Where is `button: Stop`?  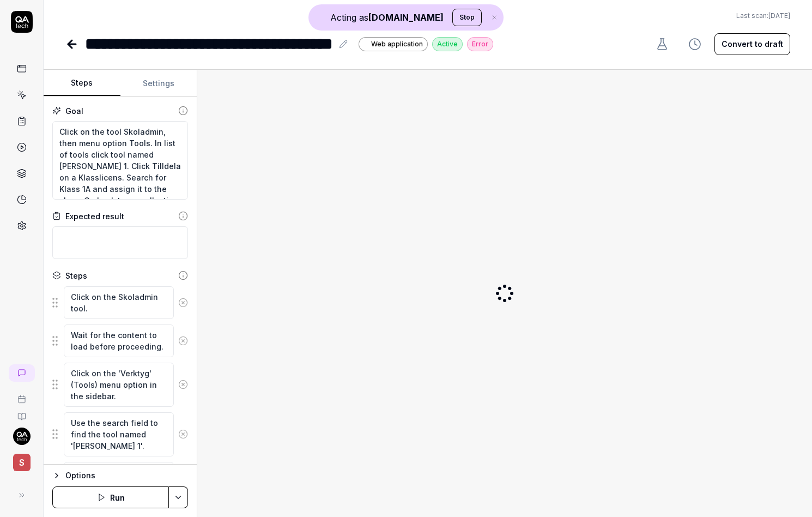 button: Stop is located at coordinates (467, 18).